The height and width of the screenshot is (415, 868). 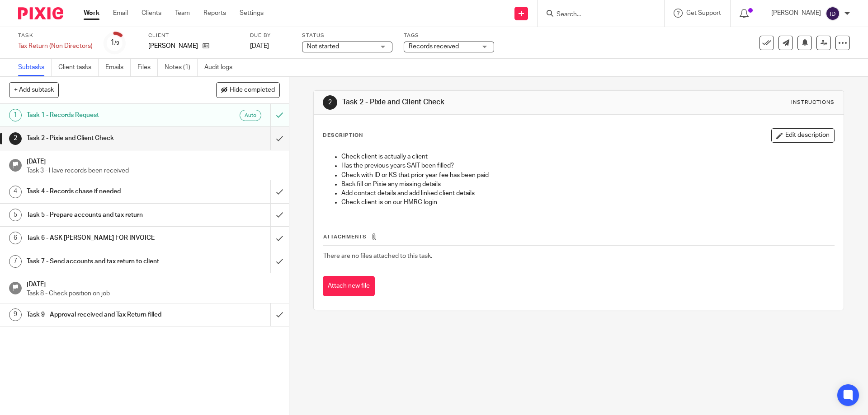 I want to click on label: Task, so click(x=55, y=36).